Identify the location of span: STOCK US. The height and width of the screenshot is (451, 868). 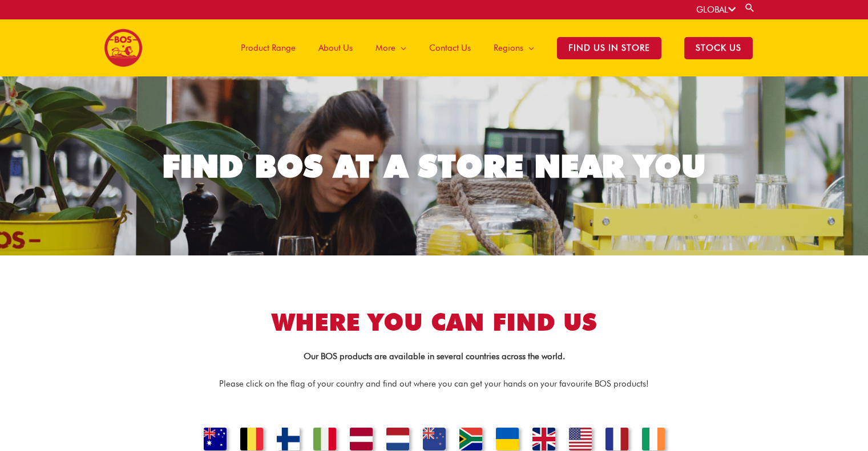
(718, 48).